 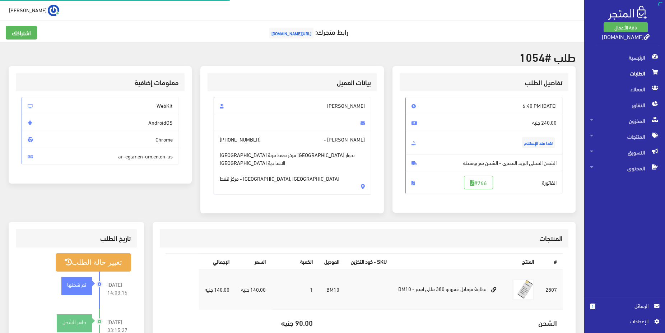 What do you see at coordinates (292, 82) in the screenshot?
I see `h3: بيانات العميل` at bounding box center [292, 82].